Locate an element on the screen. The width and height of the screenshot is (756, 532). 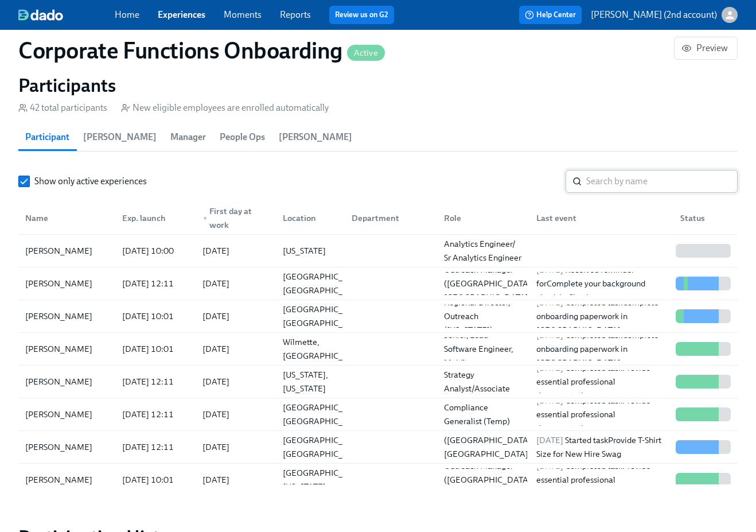
span: Participant is located at coordinates (47, 137).